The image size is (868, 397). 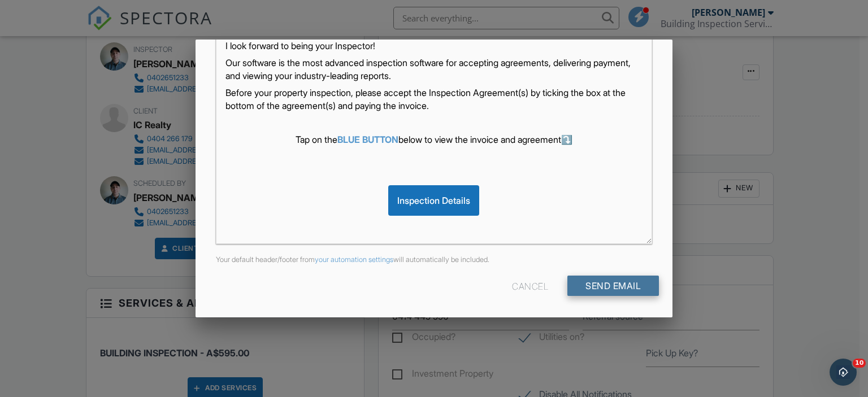 What do you see at coordinates (613, 286) in the screenshot?
I see `input: Send Email` at bounding box center [613, 286].